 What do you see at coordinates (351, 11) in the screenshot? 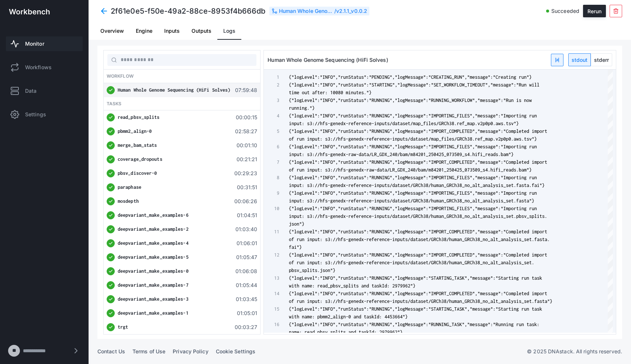
I see `div: v2.1.1_v0.0.2` at bounding box center [351, 11].